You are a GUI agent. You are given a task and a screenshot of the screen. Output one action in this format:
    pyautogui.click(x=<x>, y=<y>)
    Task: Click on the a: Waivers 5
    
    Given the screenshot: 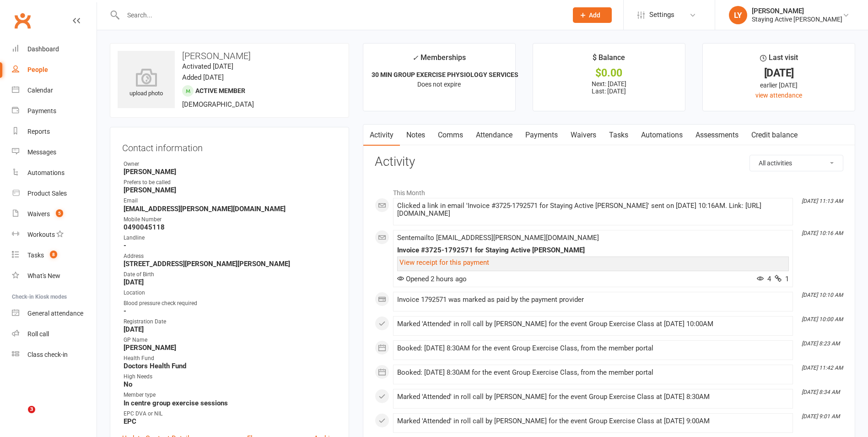 What is the action you would take?
    pyautogui.click(x=54, y=214)
    